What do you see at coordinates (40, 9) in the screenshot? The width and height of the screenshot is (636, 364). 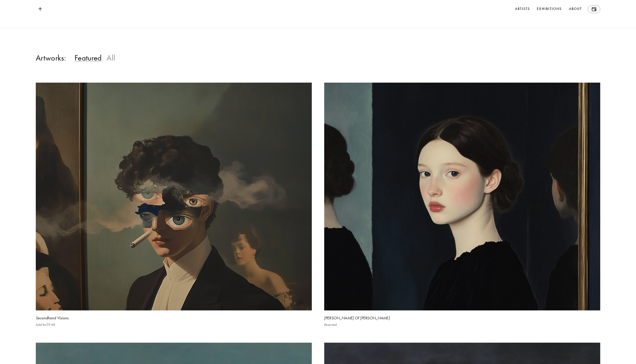 I see `img: Top` at bounding box center [40, 9].